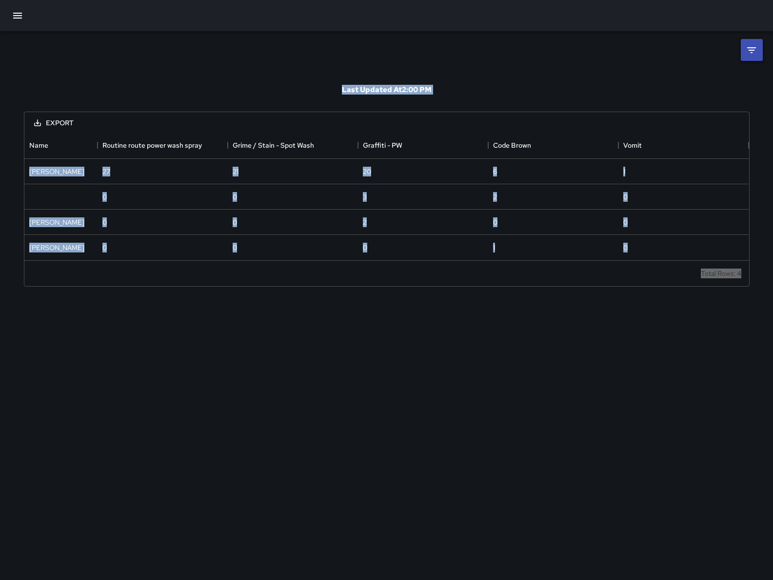 The image size is (773, 580). Describe the element at coordinates (236, 172) in the screenshot. I see `div: 21` at that location.